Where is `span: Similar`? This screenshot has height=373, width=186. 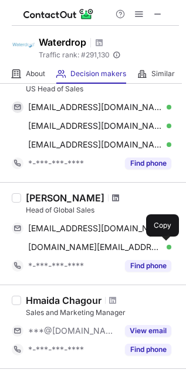 span: Similar is located at coordinates (163, 74).